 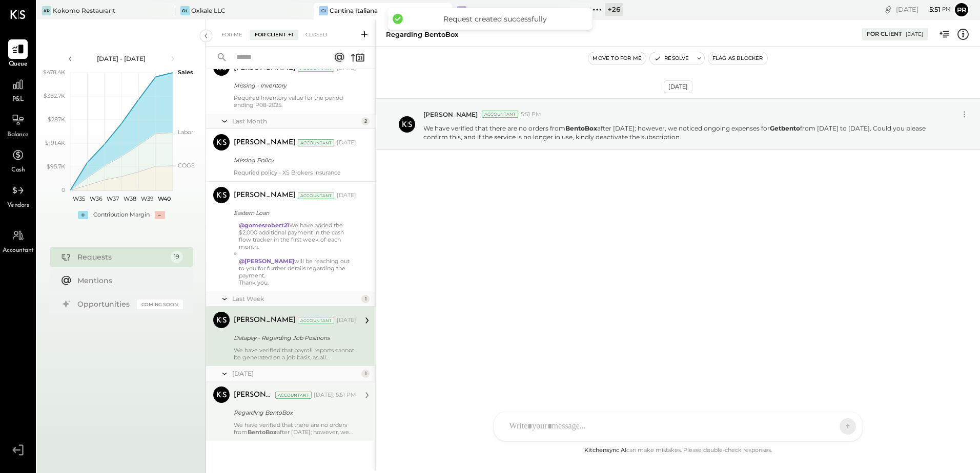 What do you see at coordinates (55, 143) in the screenshot?
I see `text: $191.4K` at bounding box center [55, 143].